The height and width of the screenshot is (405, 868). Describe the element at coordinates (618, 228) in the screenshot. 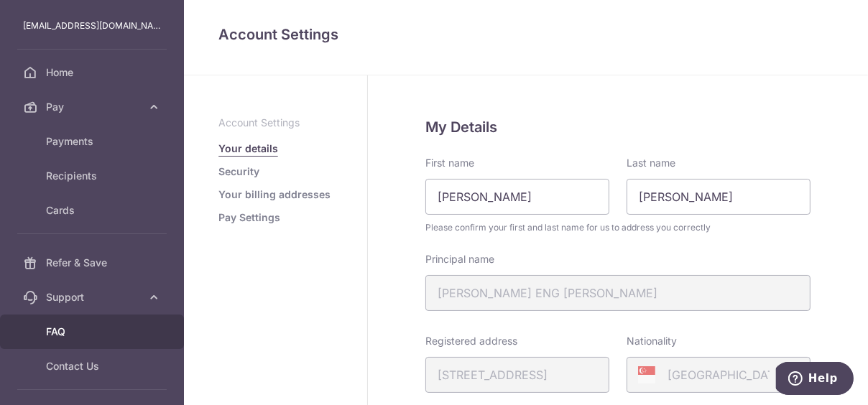

I see `span: Please confirm your first and last name for us to address you correctly` at that location.